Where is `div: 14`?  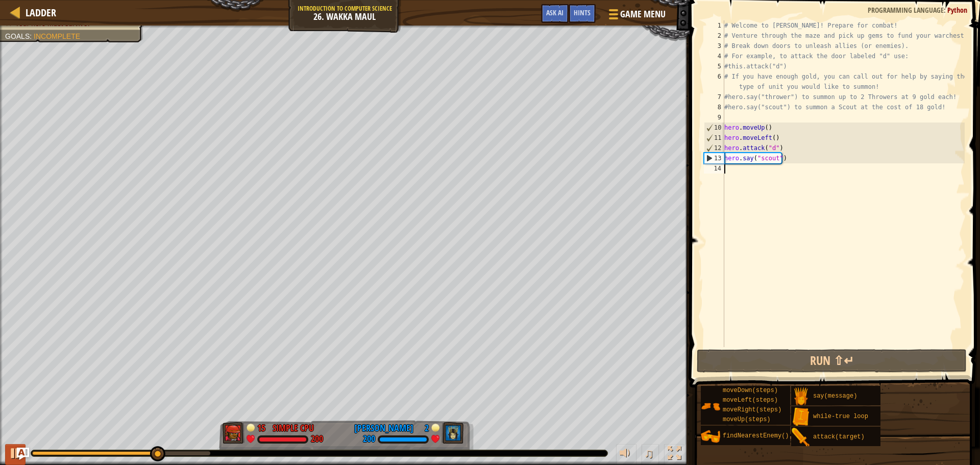 div: 14 is located at coordinates (714, 168).